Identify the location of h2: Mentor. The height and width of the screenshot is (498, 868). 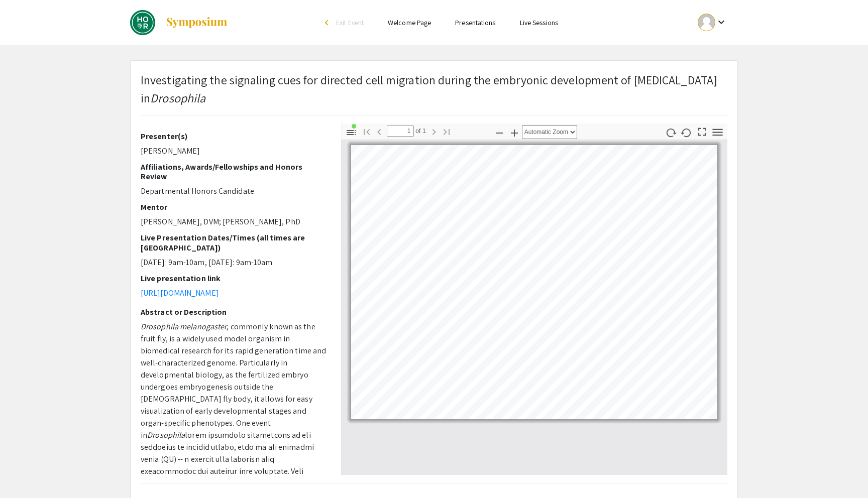
(233, 207).